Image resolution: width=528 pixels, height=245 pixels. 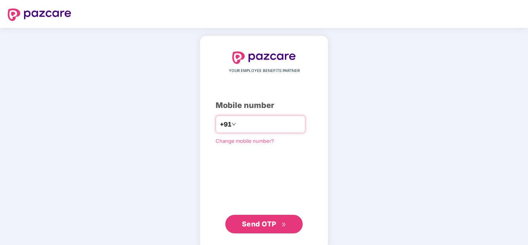 What do you see at coordinates (234, 124) in the screenshot?
I see `span: down` at bounding box center [234, 124].